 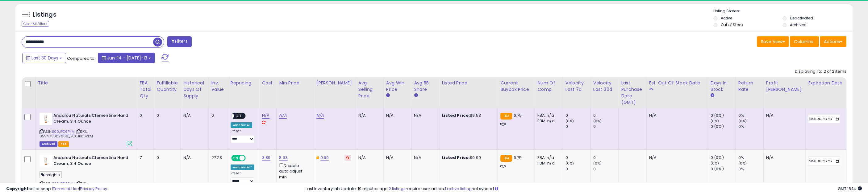 What do you see at coordinates (217, 158) in the screenshot?
I see `div: 27.23` at bounding box center [217, 158].